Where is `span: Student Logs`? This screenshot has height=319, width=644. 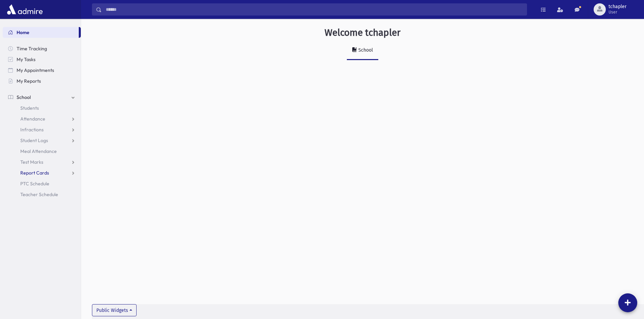
span: Student Logs is located at coordinates (34, 140).